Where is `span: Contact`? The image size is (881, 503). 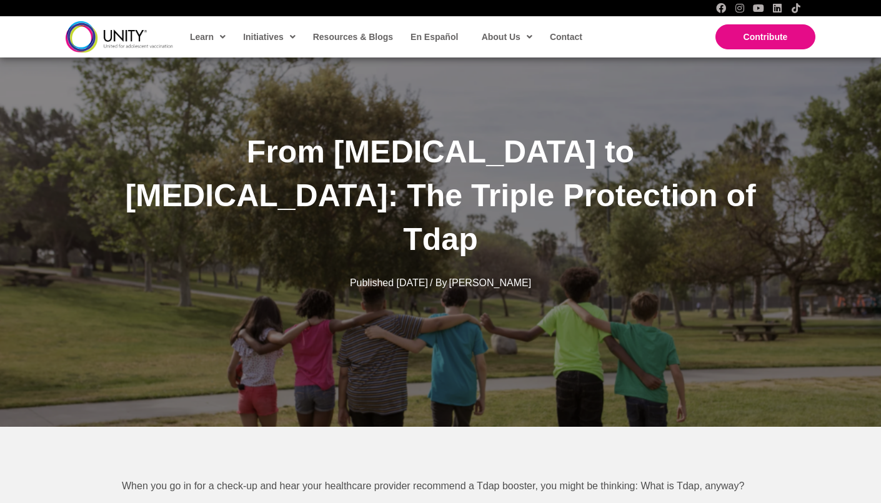
span: Contact is located at coordinates (566, 37).